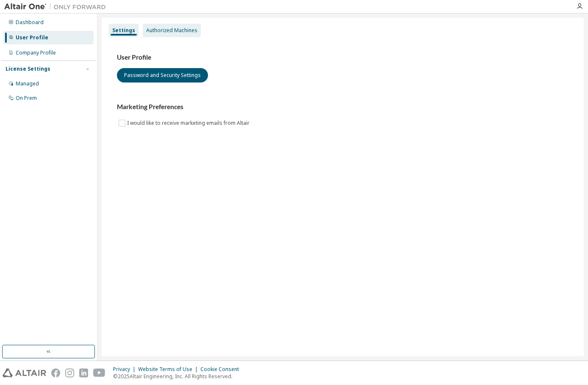  I want to click on h3: User Profile, so click(343, 58).